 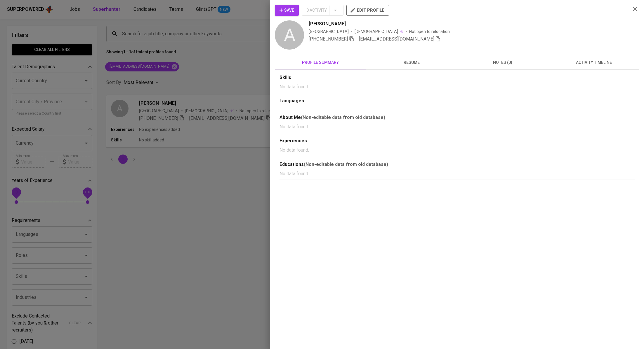 I want to click on span: notes (0), so click(x=503, y=62).